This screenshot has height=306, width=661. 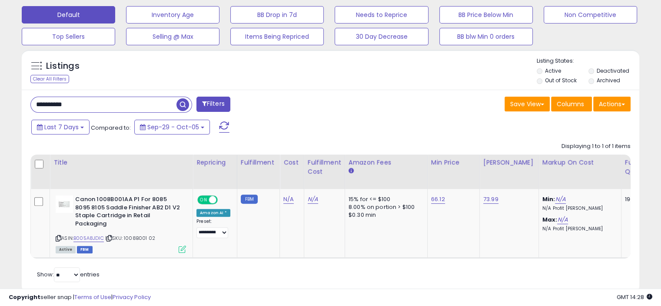 What do you see at coordinates (63, 66) in the screenshot?
I see `h5: Listings` at bounding box center [63, 66].